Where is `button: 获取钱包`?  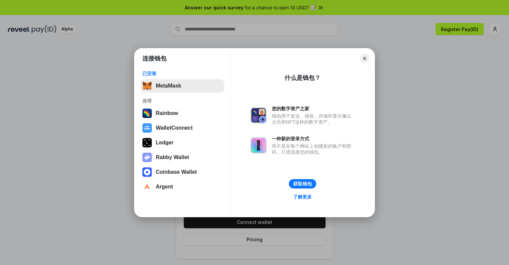 button: 获取钱包 is located at coordinates (303, 184).